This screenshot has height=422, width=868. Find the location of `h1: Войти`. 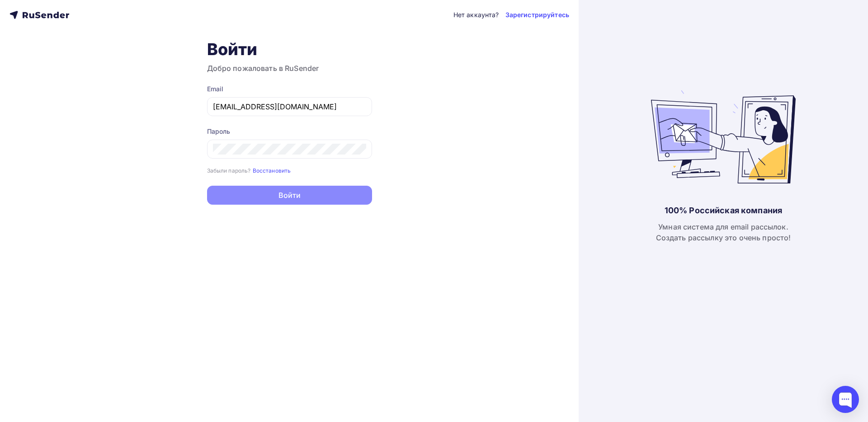

h1: Войти is located at coordinates (289, 49).